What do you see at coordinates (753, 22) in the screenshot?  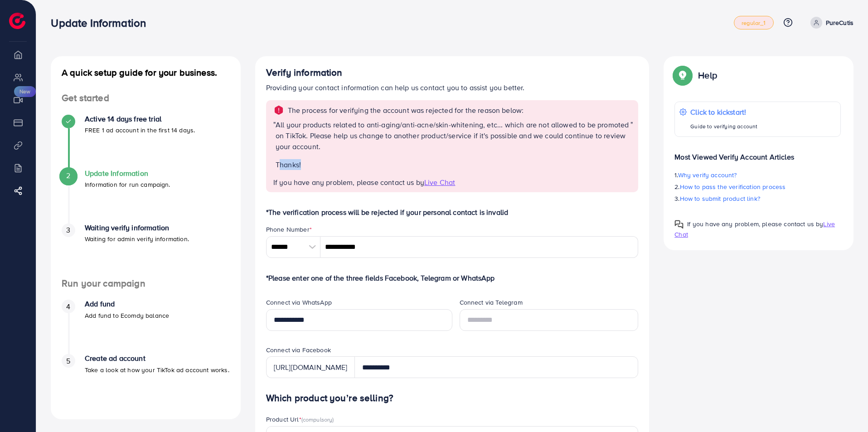 I see `span: regular_1` at bounding box center [753, 22].